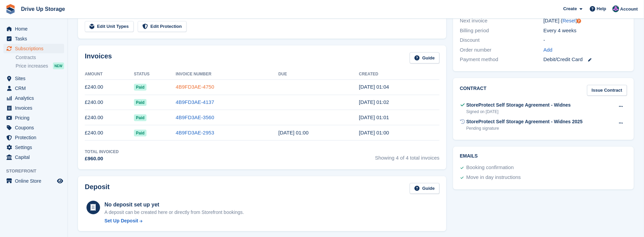 The image size is (644, 237). Describe the element at coordinates (40, 58) in the screenshot. I see `a: Contracts` at that location.